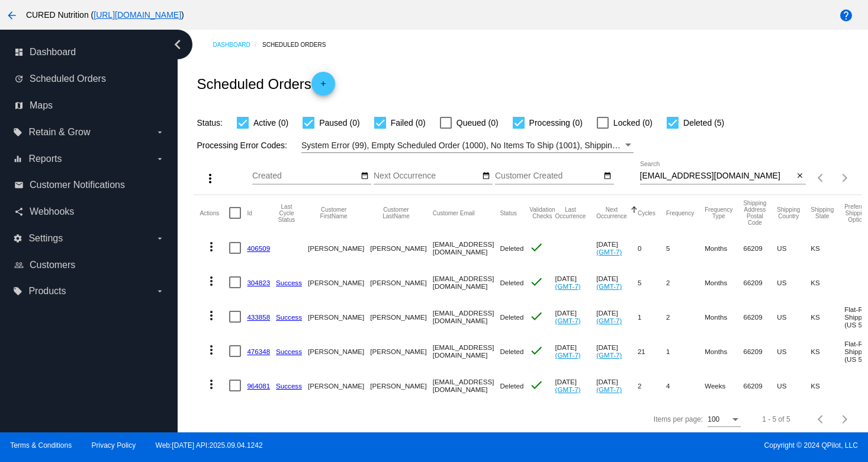 The image size is (868, 462). What do you see at coordinates (652, 316) in the screenshot?
I see `mat-cell: 1` at bounding box center [652, 316].